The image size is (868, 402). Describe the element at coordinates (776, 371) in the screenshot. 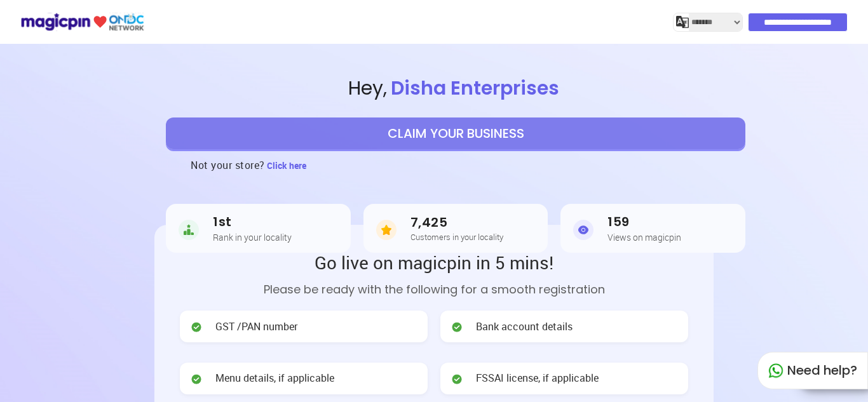

I see `img: whatapp_green.7240e66a.svg` at that location.